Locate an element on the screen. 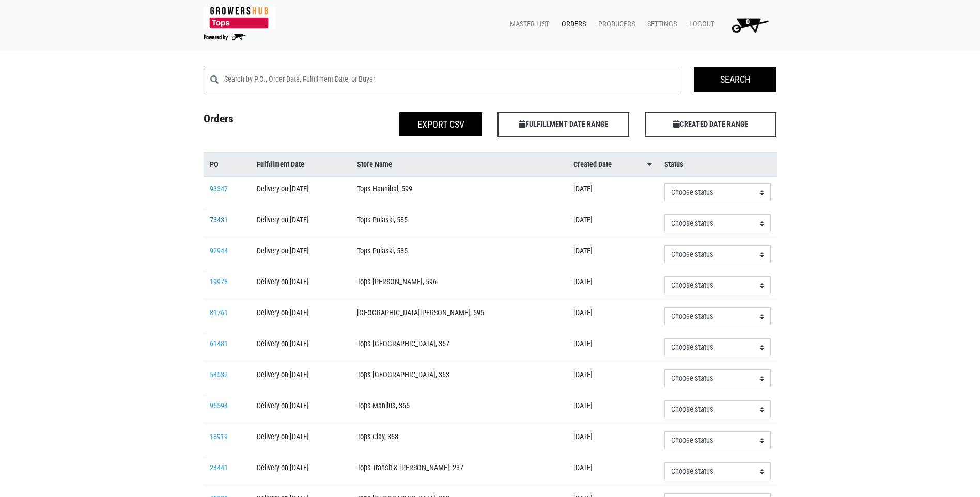 The width and height of the screenshot is (980, 497). a: Master List is located at coordinates (528, 25).